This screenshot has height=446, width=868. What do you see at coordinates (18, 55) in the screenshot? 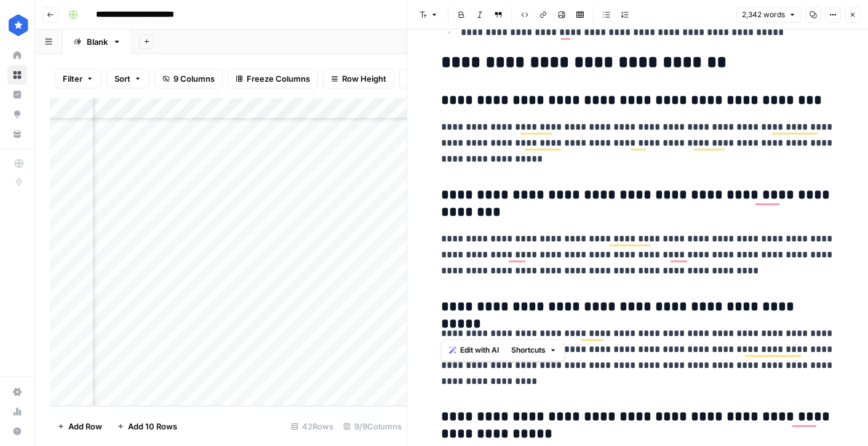
I see `a: Home` at bounding box center [18, 55].